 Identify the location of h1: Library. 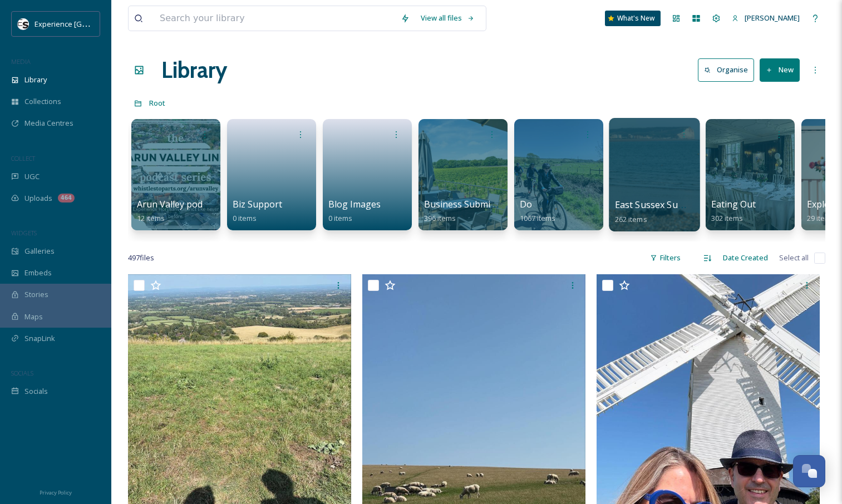
(194, 70).